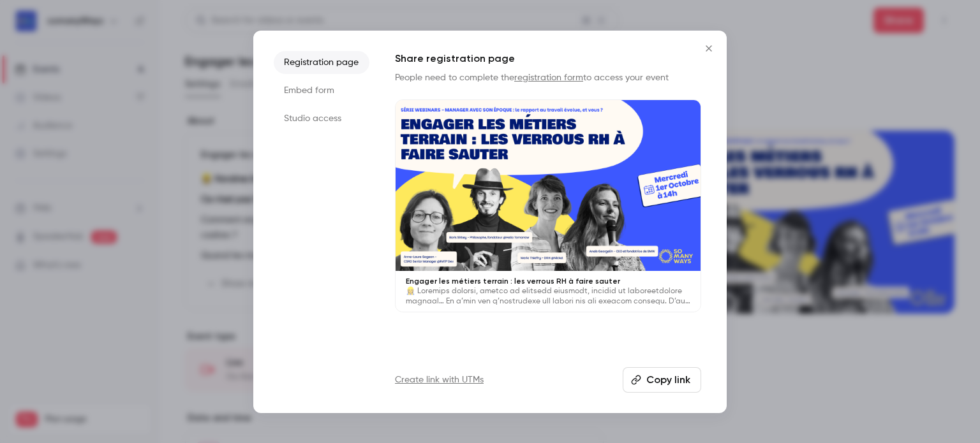  I want to click on li: Studio access, so click(321, 118).